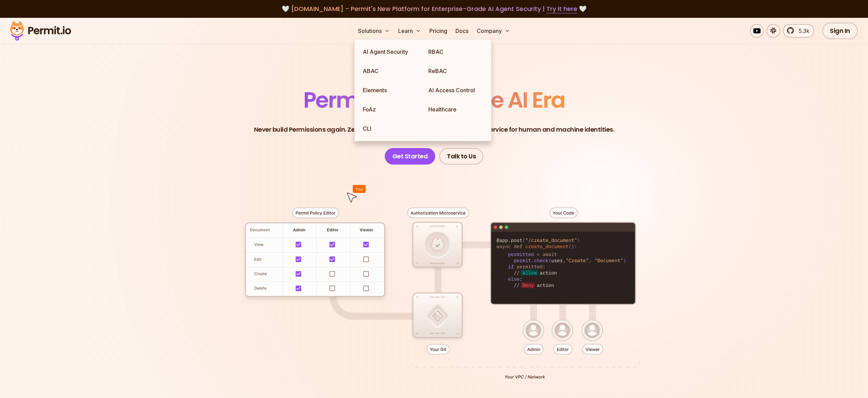 This screenshot has width=868, height=398. I want to click on a: 5.3k, so click(798, 31).